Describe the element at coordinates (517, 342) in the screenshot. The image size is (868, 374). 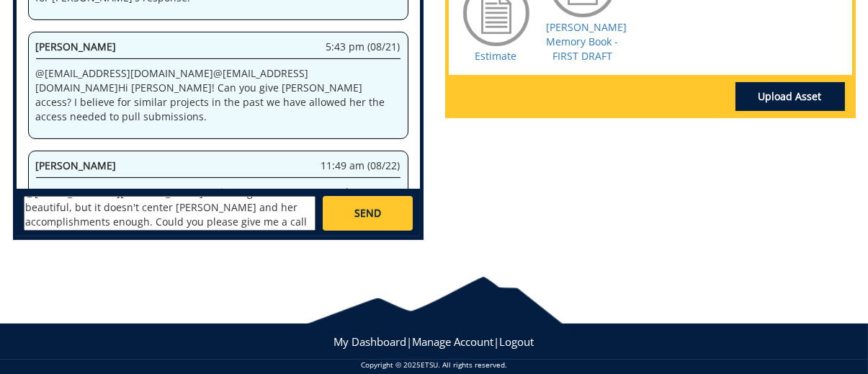
I see `a: Logout` at that location.